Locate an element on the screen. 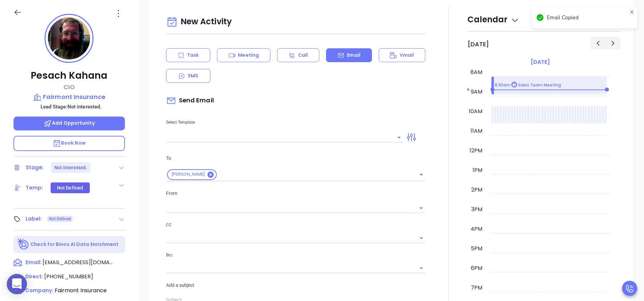 This screenshot has width=644, height=301. div: 6pm is located at coordinates (476, 268).